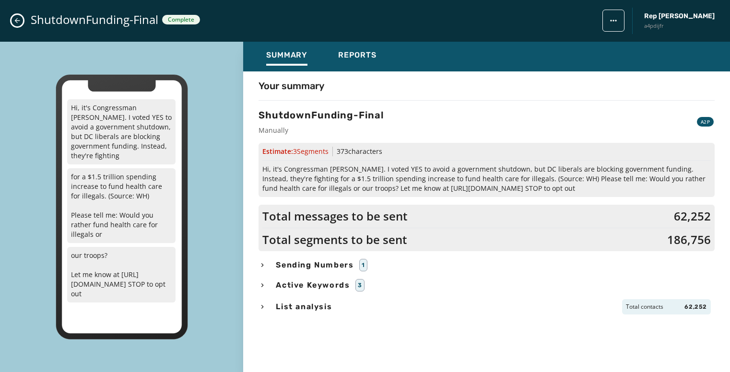 This screenshot has width=730, height=372. Describe the element at coordinates (315, 265) in the screenshot. I see `span: Sending Numbers` at that location.